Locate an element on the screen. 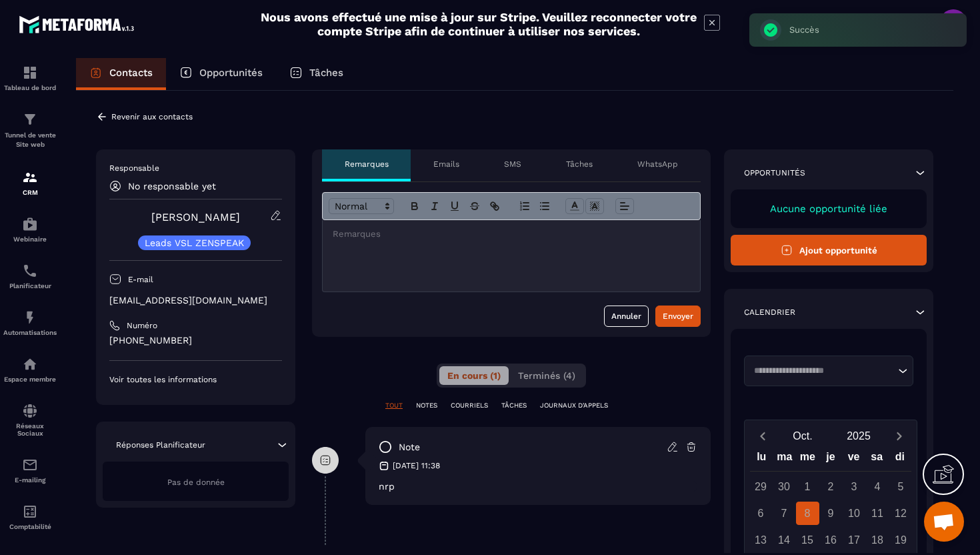  div: 14 is located at coordinates (784, 539).